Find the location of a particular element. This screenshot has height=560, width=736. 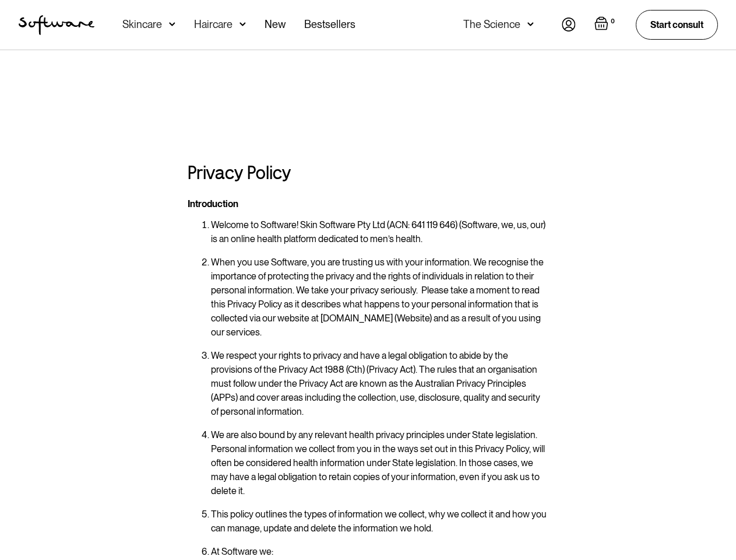

h2: Privacy Policy is located at coordinates (239, 172).